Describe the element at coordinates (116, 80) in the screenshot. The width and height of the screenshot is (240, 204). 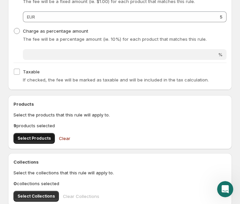
I see `span: If checked, the fee will be marked as taxable and will be included in the tax calculation.` at that location.